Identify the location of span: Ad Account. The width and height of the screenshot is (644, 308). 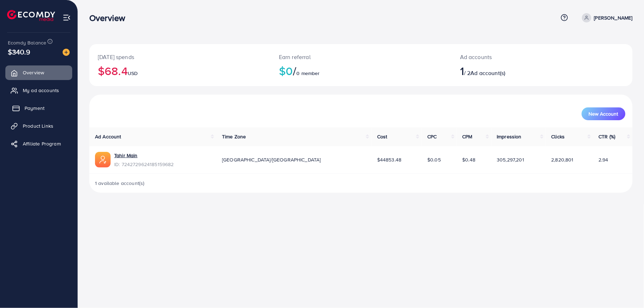
(108, 136).